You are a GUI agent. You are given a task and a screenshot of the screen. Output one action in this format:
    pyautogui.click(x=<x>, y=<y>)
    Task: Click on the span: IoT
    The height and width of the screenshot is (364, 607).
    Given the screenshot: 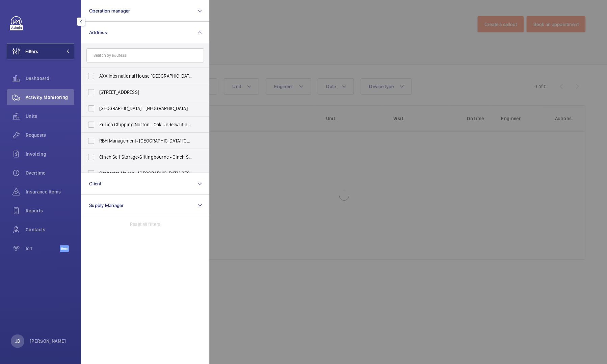 What is the action you would take?
    pyautogui.click(x=42, y=249)
    